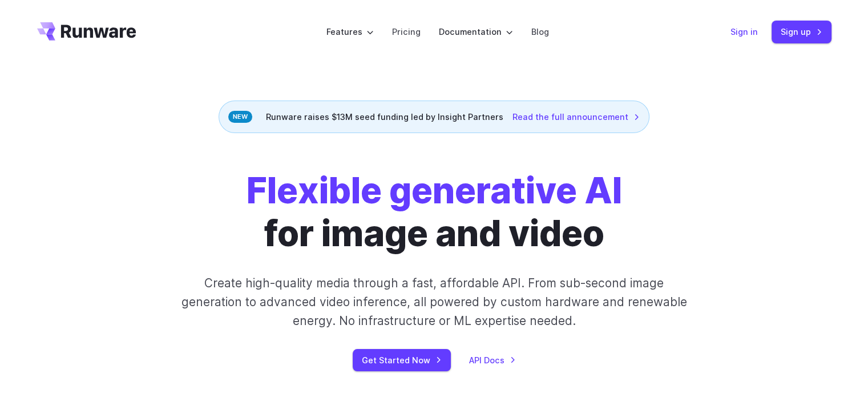  I want to click on p: Create high-quality media through a fast, affordable API. From sub-second image generation to adv..., so click(434, 302).